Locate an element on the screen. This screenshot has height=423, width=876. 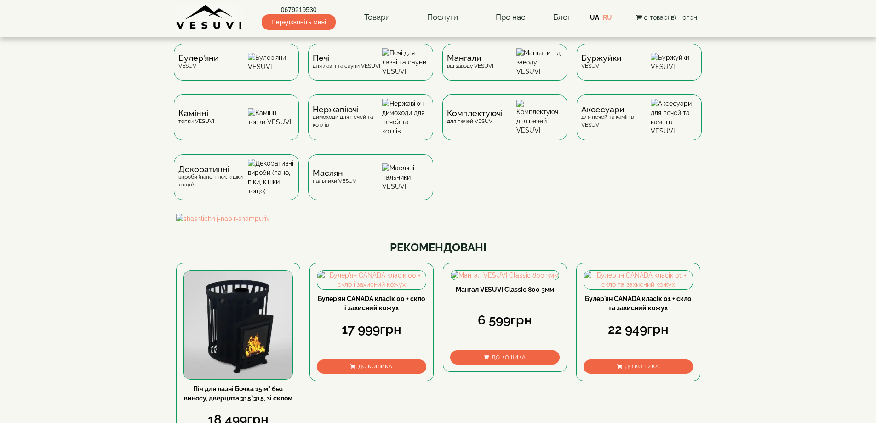
a: БуржуйкиVESUVI Буржуйки VESUVI is located at coordinates (639, 69).